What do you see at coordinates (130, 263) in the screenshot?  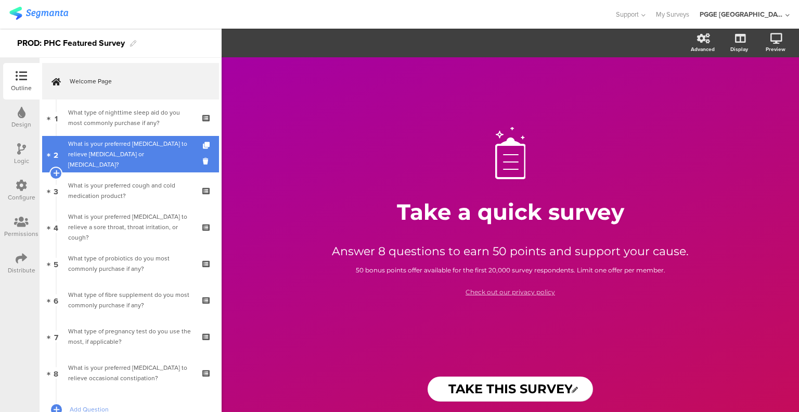 I see `div: What type of probiotics do you most commonly purchase if any?` at bounding box center [130, 263].